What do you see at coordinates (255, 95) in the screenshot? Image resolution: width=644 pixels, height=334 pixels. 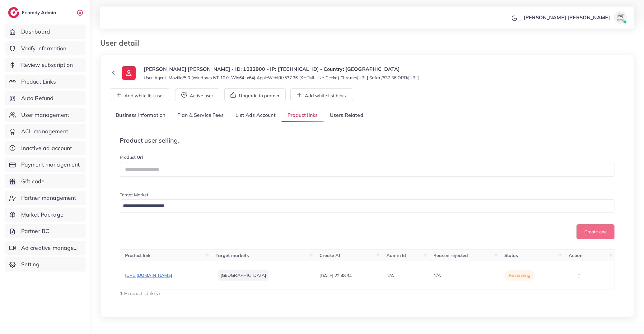 I see `button: Upgrade to partner` at bounding box center [255, 95].